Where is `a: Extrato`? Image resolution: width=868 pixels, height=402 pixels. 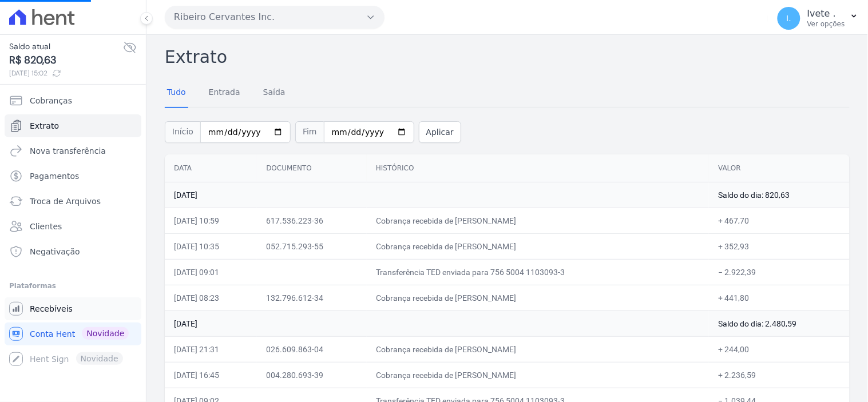 a: Extrato is located at coordinates (73, 126).